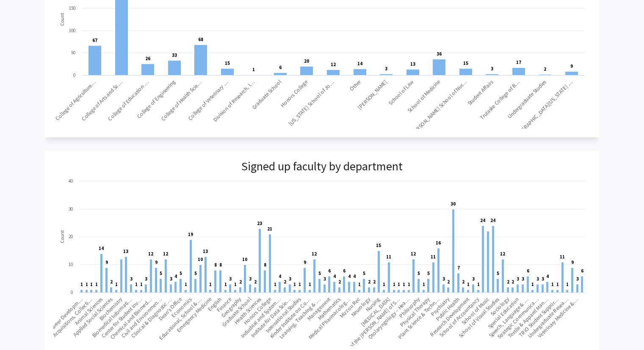 The image size is (644, 350). I want to click on text: 50, so click(73, 52).